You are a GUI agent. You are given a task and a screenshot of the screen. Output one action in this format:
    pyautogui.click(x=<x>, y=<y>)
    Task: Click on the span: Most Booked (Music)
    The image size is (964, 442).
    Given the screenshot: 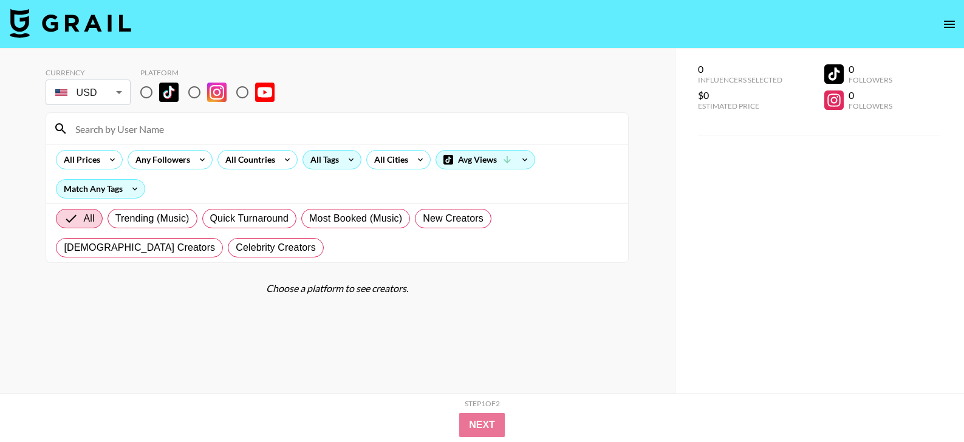 What is the action you would take?
    pyautogui.click(x=355, y=219)
    